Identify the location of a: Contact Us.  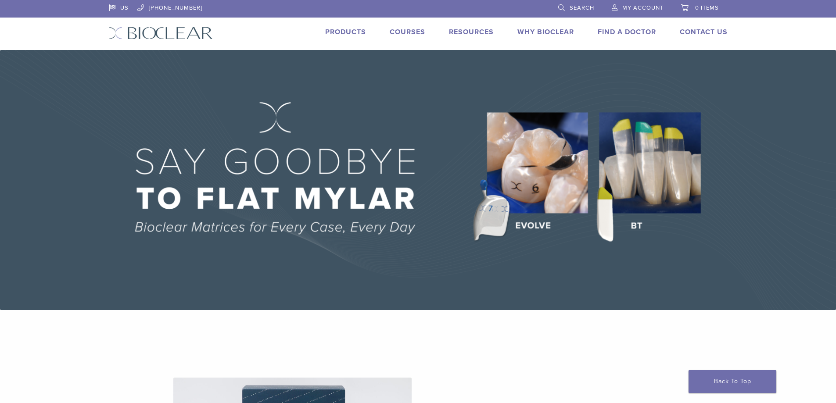
(703, 32).